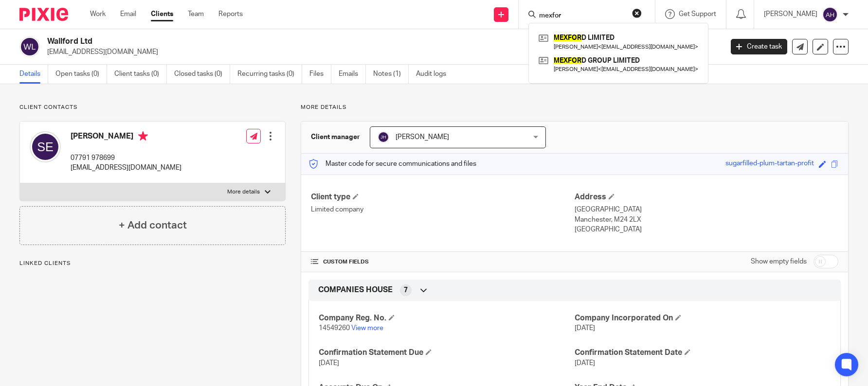  Describe the element at coordinates (152, 264) in the screenshot. I see `p: Linked clients` at that location.